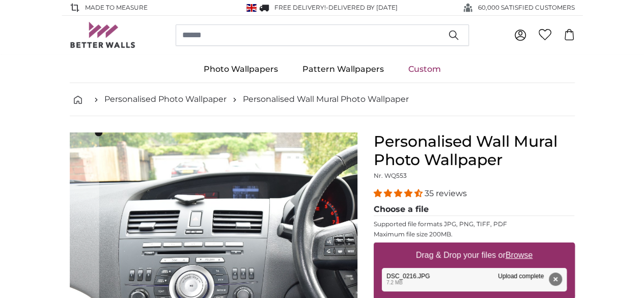 Image resolution: width=644 pixels, height=298 pixels. What do you see at coordinates (473, 255) in the screenshot?
I see `label: Drag & Drop your files or` at bounding box center [473, 255].